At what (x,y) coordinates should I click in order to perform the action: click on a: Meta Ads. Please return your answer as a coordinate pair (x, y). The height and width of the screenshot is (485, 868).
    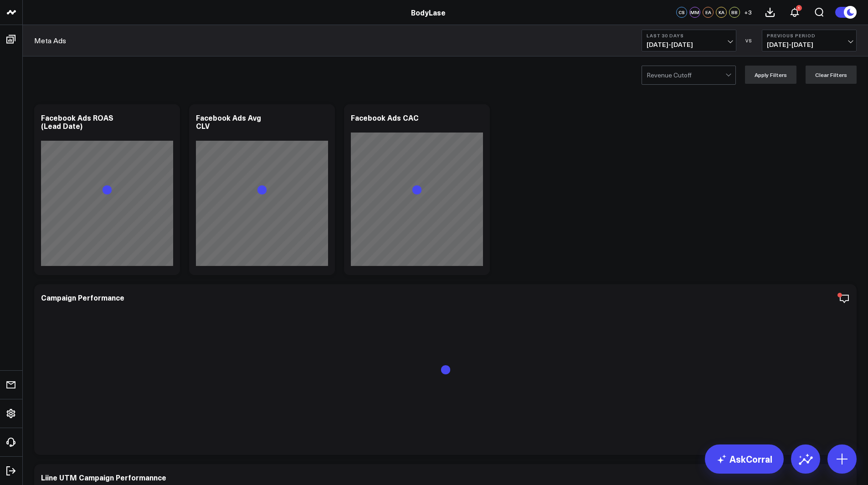
    Looking at the image, I should click on (50, 41).